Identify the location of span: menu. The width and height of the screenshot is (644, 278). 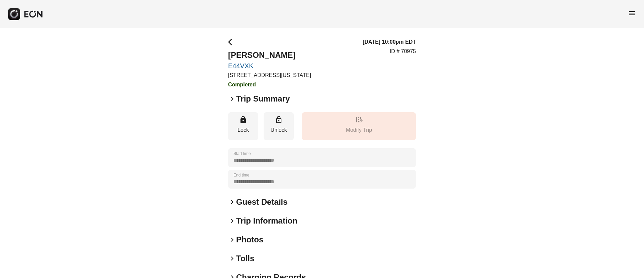
(632, 13).